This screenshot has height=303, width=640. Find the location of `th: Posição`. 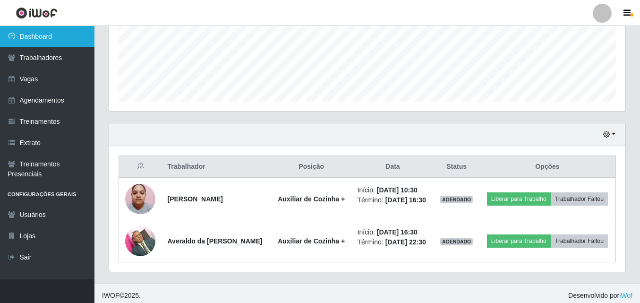

th: Posição is located at coordinates (311, 167).